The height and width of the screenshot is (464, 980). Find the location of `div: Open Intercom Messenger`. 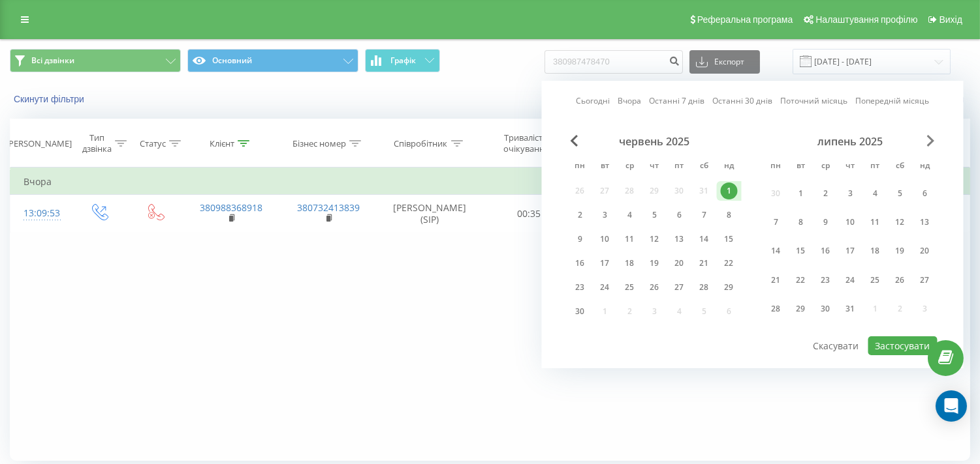

div: Open Intercom Messenger is located at coordinates (950, 406).